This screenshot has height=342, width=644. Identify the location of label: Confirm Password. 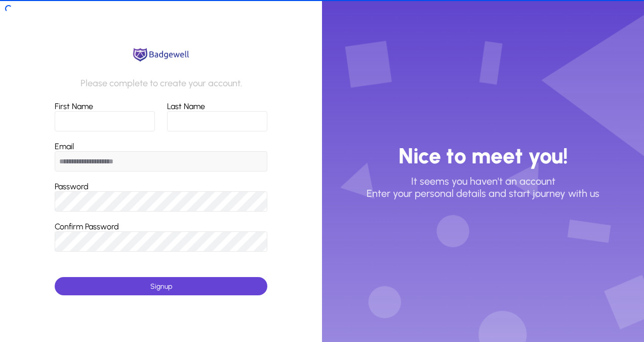
(87, 226).